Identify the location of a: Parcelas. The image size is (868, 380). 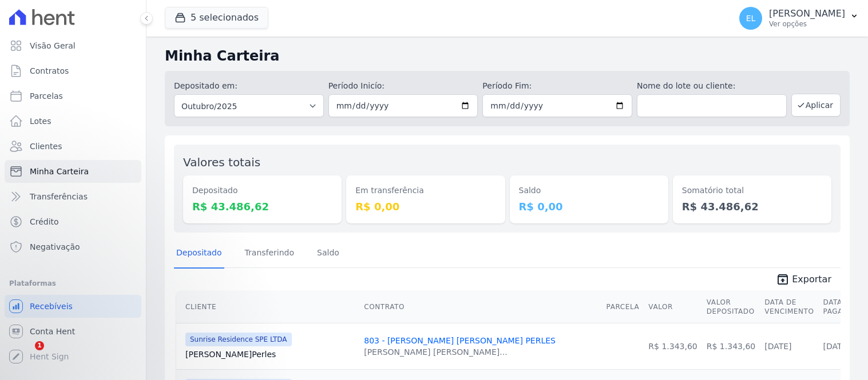
(73, 96).